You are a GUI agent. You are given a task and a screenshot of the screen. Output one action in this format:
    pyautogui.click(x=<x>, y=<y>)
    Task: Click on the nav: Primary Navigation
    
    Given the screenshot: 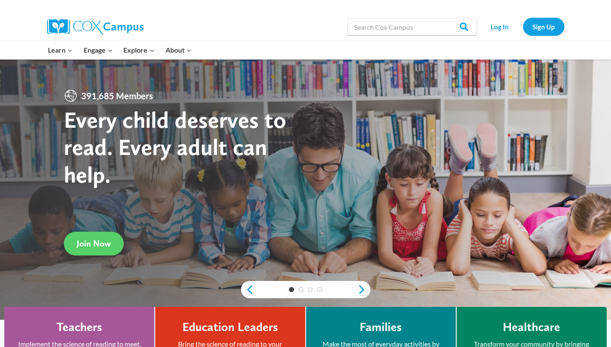 What is the action you would take?
    pyautogui.click(x=120, y=50)
    